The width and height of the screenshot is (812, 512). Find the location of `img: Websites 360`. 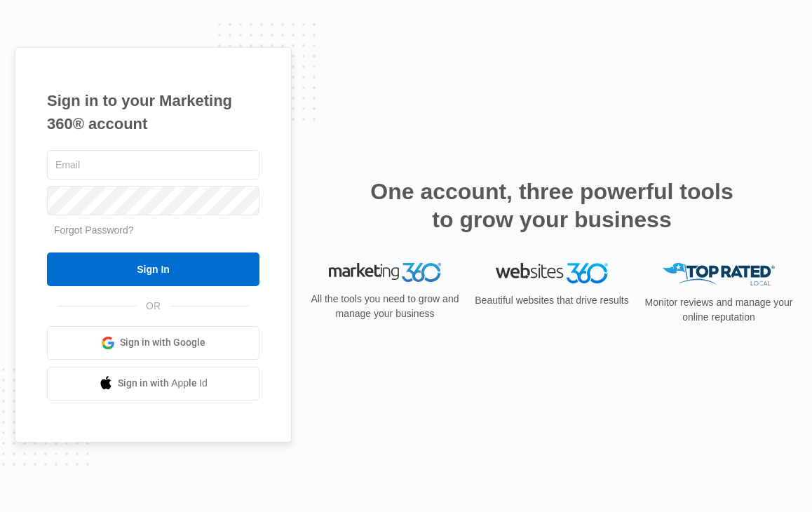

img: Websites 360 is located at coordinates (552, 273).